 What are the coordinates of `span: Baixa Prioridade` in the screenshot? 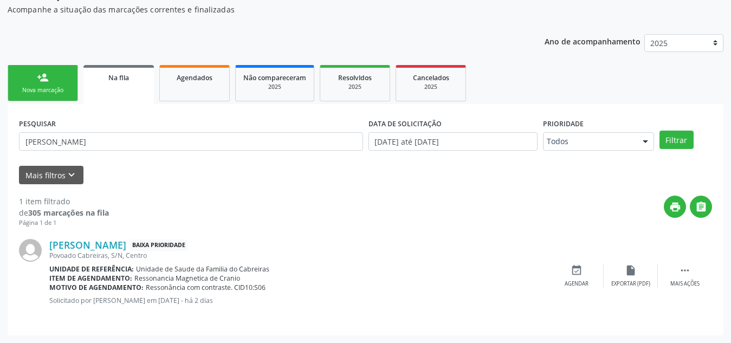 It's located at (159, 245).